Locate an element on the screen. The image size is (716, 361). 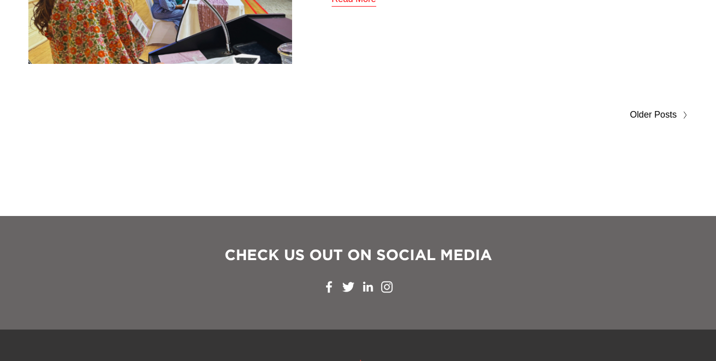
h3: CHECK US OUT ON SOCIAL MEDIA is located at coordinates (358, 254).